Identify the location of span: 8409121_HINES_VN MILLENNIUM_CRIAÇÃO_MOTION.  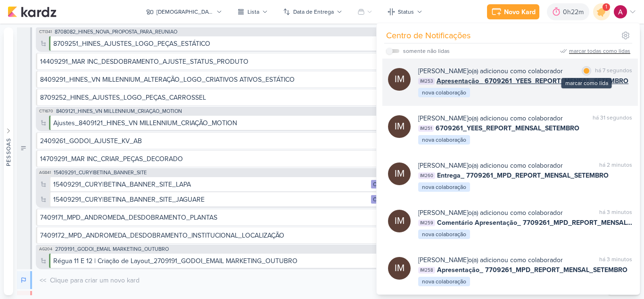
(119, 111).